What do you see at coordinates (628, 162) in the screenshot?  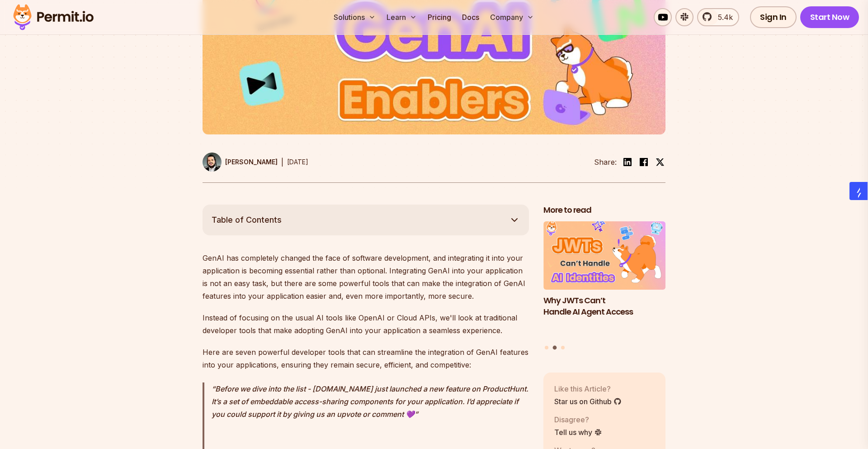 I see `img: linkedin` at bounding box center [628, 162].